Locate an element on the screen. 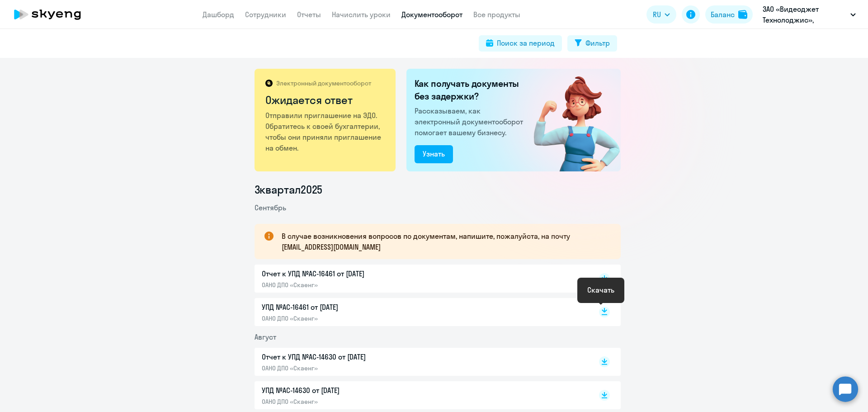 Image resolution: width=868 pixels, height=412 pixels. button: RU is located at coordinates (661, 14).